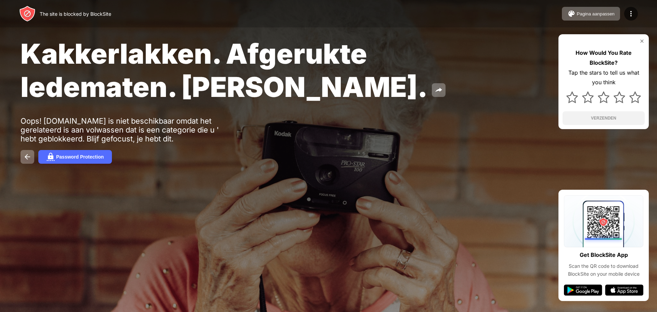 This screenshot has width=657, height=312. Describe the element at coordinates (603, 255) in the screenshot. I see `div: Get BlockSite App` at that location.